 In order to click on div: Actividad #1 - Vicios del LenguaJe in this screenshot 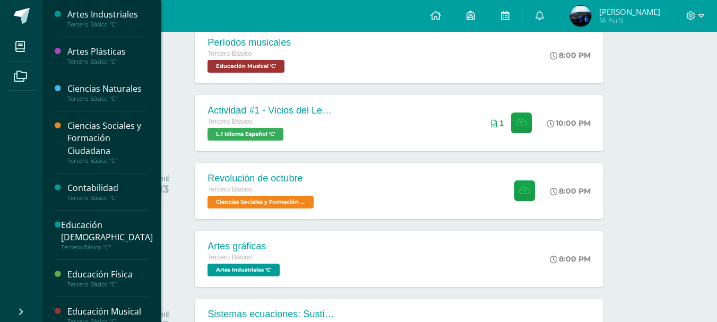, I will do `click(271, 110)`.